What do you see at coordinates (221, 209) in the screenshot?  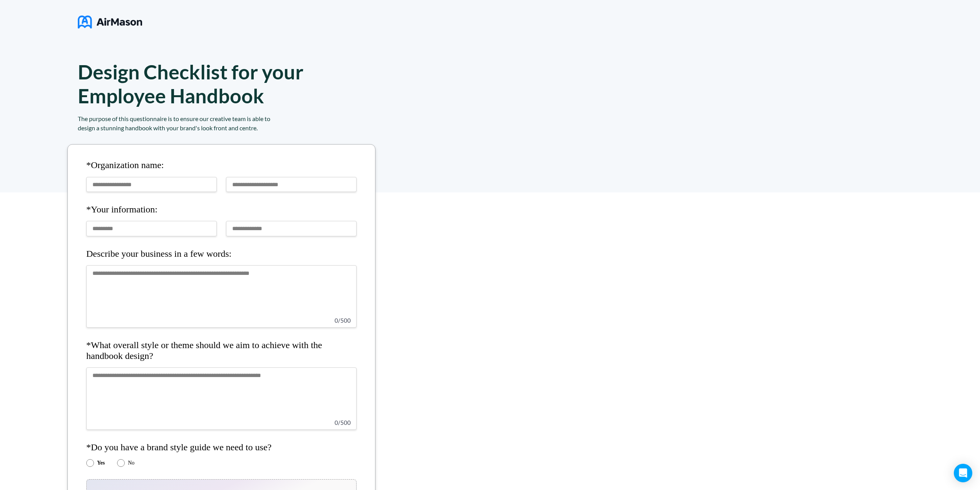 I see `h4: *Your information:` at bounding box center [221, 209].